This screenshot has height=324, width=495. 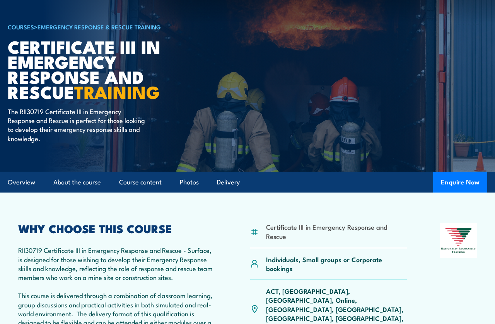 I want to click on h1: Certificate III in Emergency Response and Rescue, so click(x=103, y=69).